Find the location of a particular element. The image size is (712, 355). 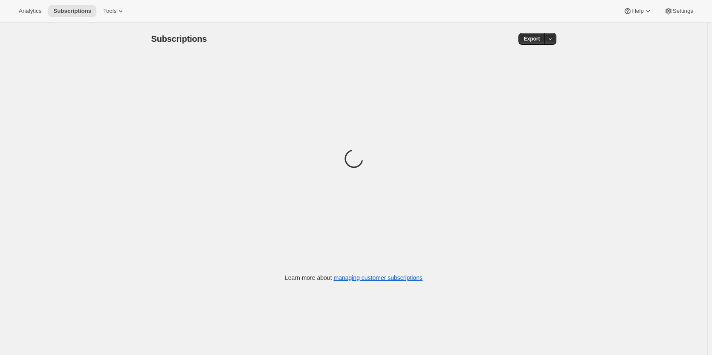

span: Export is located at coordinates (532, 39).